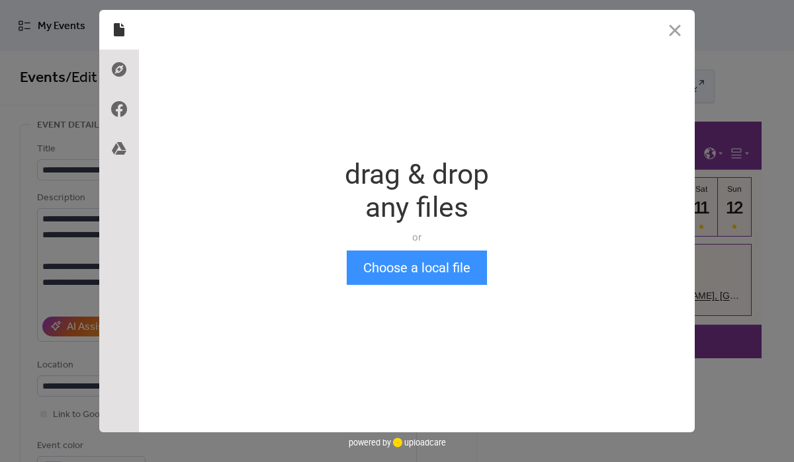 The width and height of the screenshot is (794, 462). What do you see at coordinates (418, 443) in the screenshot?
I see `a: uploadcare` at bounding box center [418, 443].